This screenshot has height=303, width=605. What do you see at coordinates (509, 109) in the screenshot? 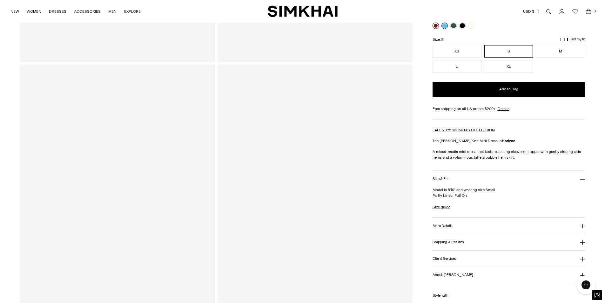
I see `div: Free shipping on all US orders $200+` at bounding box center [509, 109].